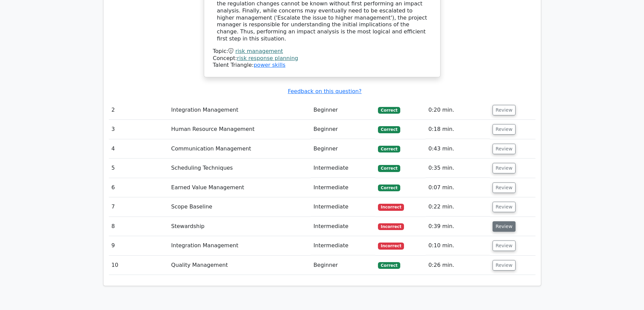 This screenshot has height=310, width=644. What do you see at coordinates (139, 129) in the screenshot?
I see `td: 3` at bounding box center [139, 129].